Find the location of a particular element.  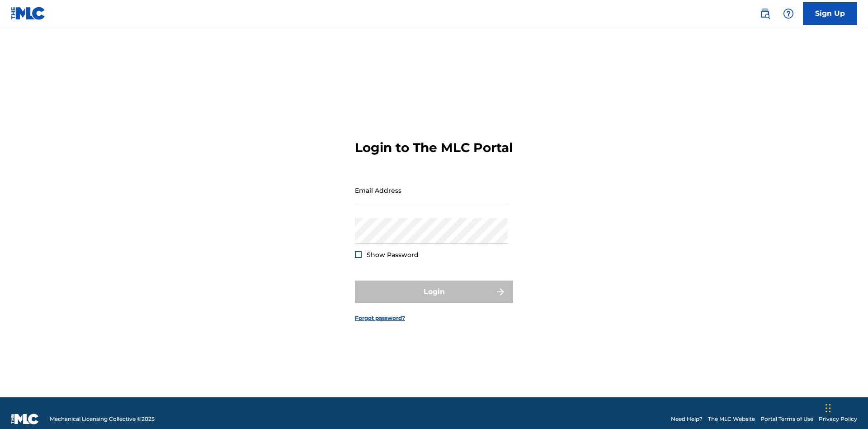

a: Privacy Policy is located at coordinates (838, 419).